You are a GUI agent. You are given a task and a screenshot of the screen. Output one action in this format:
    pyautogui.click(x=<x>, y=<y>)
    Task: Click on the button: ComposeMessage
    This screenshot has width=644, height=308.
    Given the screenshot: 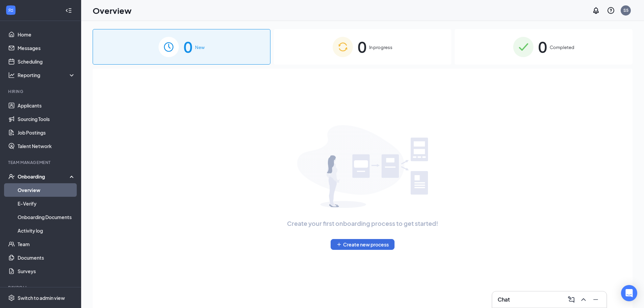 What is the action you would take?
    pyautogui.click(x=571, y=300)
    